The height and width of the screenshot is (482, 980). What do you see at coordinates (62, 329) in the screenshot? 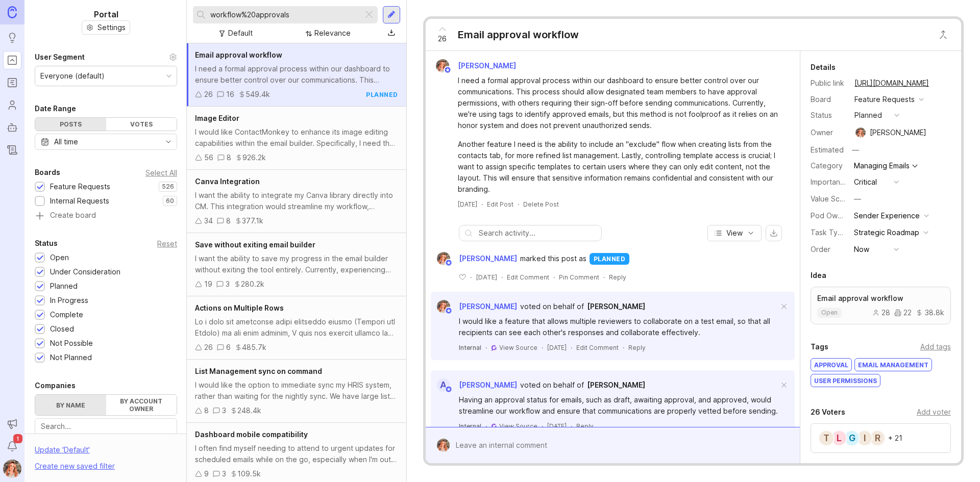
I see `div: Closed` at bounding box center [62, 329].